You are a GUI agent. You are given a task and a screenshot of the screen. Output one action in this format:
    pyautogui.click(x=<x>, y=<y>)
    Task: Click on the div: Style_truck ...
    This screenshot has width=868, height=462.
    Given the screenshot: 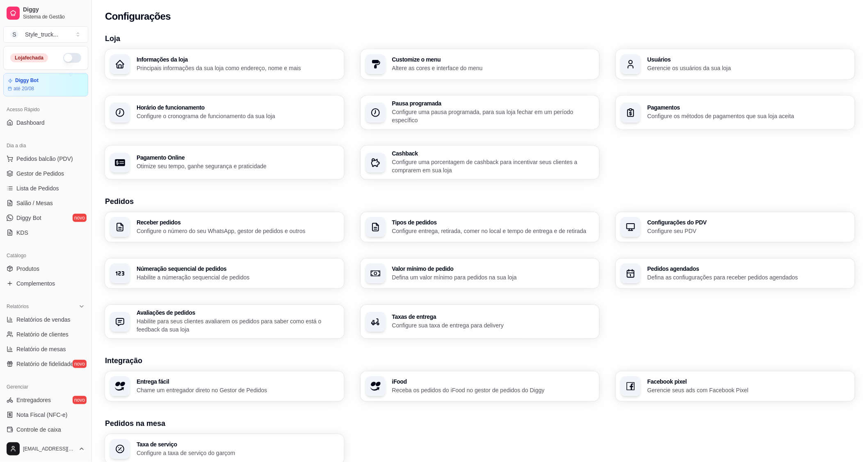 What is the action you would take?
    pyautogui.click(x=41, y=35)
    